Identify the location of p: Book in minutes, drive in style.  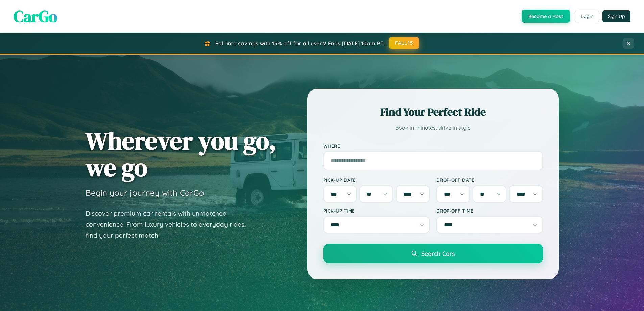
(433, 127).